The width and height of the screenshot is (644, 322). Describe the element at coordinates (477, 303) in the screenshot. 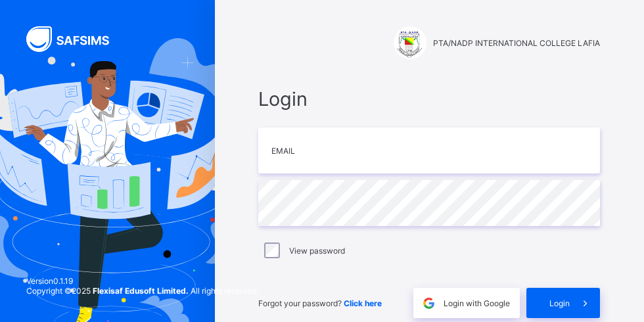

I see `span: Login with Google` at that location.